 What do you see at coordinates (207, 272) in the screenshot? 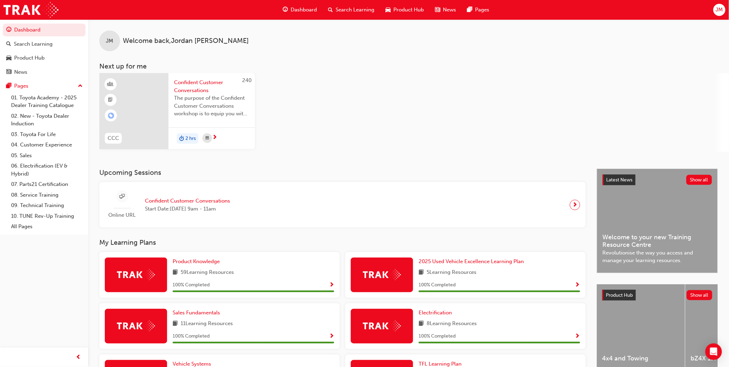
I see `span: 59 Learning Resources` at bounding box center [207, 272].